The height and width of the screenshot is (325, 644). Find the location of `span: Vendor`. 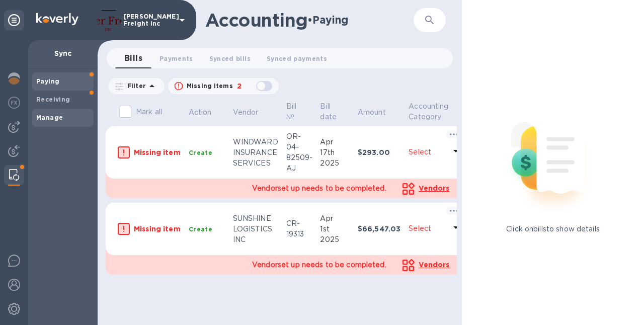

span: Vendor is located at coordinates (252, 112).